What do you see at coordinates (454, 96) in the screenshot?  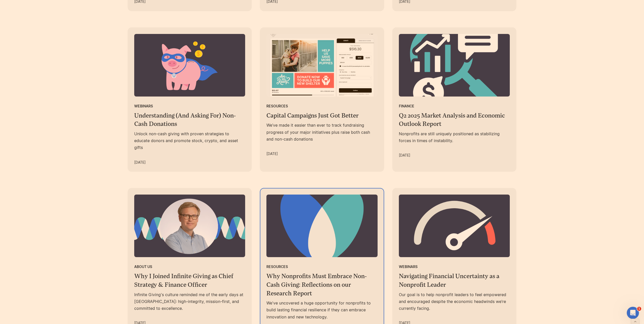 I see `a: FinanceQ2 2025 Market Analysis and Economic Outlook ReportNonprofits are still uniquely positione...` at bounding box center [454, 96].